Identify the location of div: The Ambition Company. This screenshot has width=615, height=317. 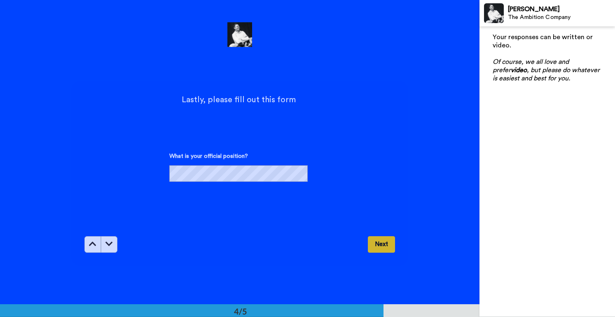
(561, 17).